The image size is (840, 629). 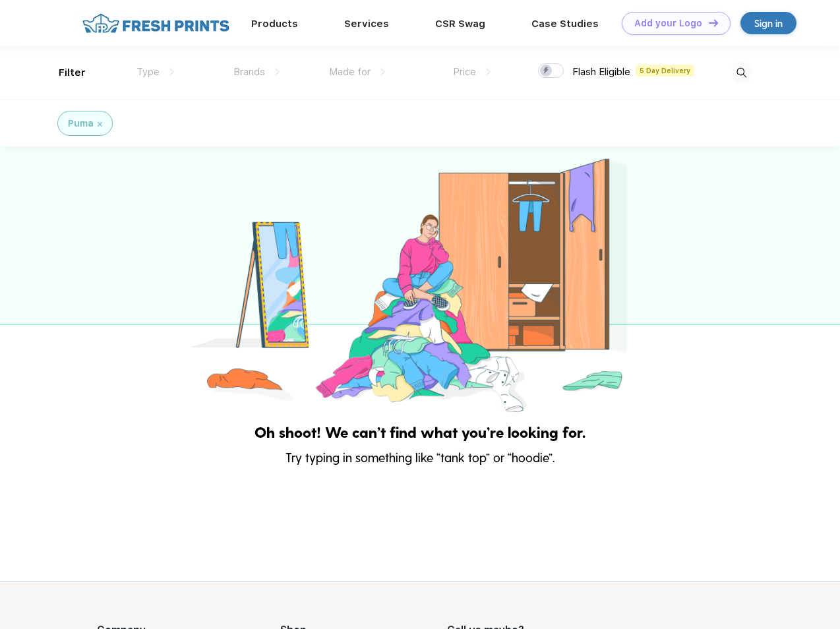 I want to click on div: Filter, so click(x=72, y=73).